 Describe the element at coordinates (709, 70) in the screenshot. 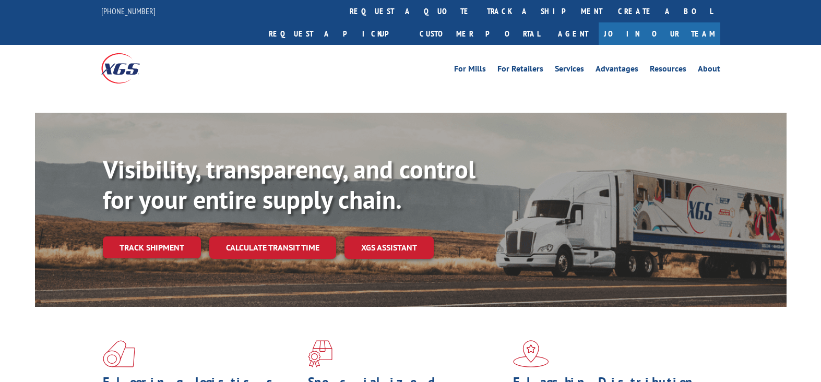

I see `a: About` at that location.